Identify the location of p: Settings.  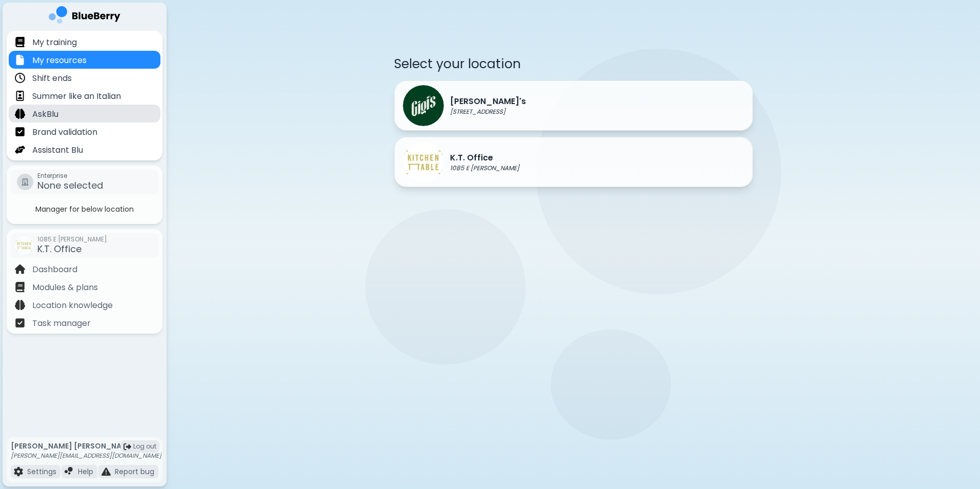
(42, 471).